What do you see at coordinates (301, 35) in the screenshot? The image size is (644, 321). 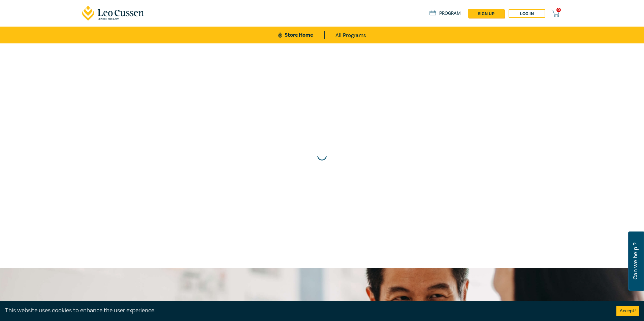 I see `a: Store Home` at bounding box center [301, 35].